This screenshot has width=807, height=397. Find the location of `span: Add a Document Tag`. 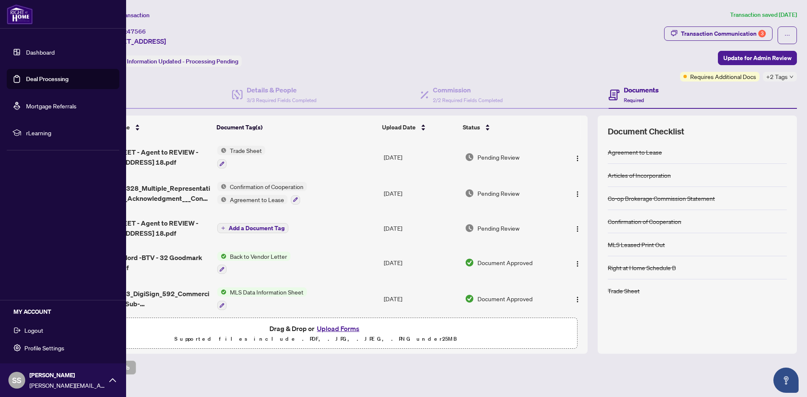

span: Add a Document Tag is located at coordinates (257, 228).